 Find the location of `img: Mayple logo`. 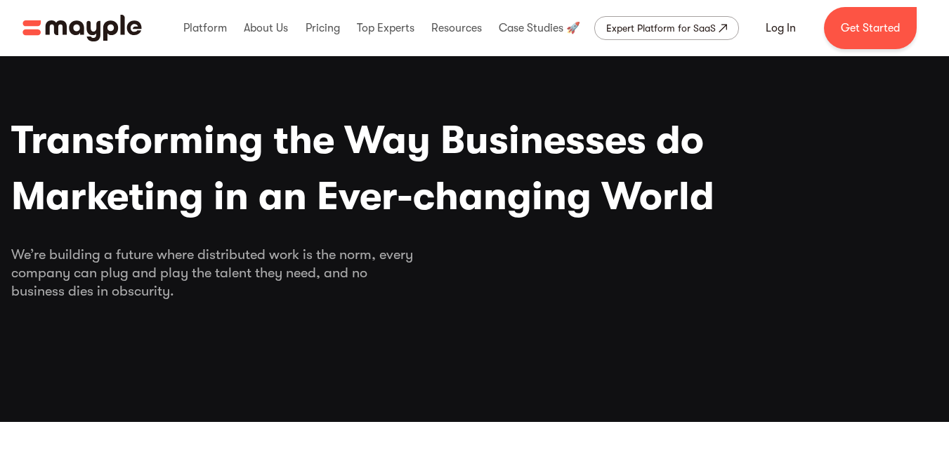

img: Mayple logo is located at coordinates (82, 28).